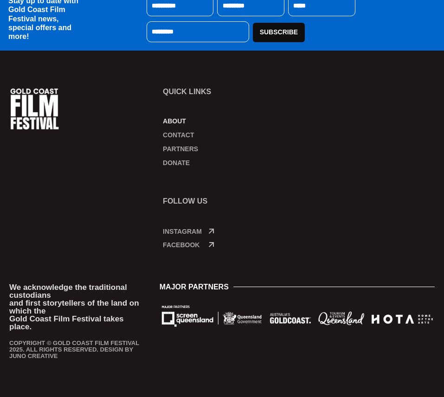 Image resolution: width=444 pixels, height=397 pixels. I want to click on button: Subscribe, so click(279, 32).